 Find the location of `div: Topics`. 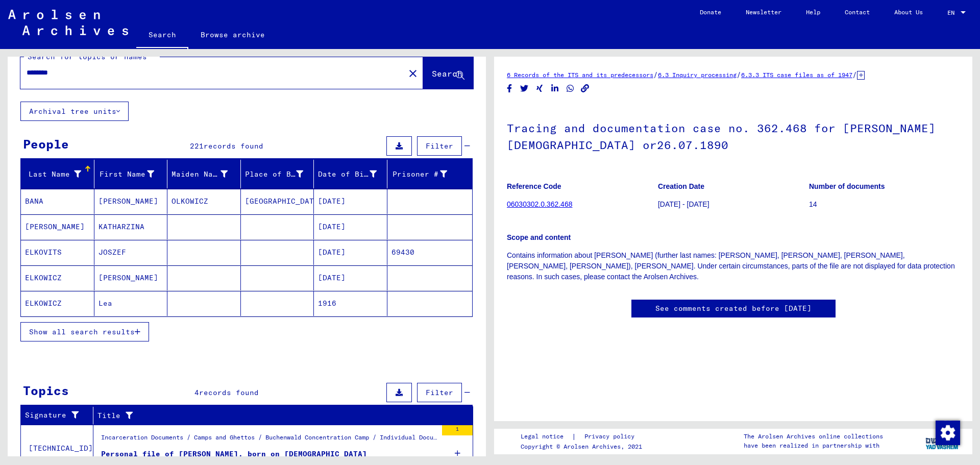

div: Topics is located at coordinates (46, 390).